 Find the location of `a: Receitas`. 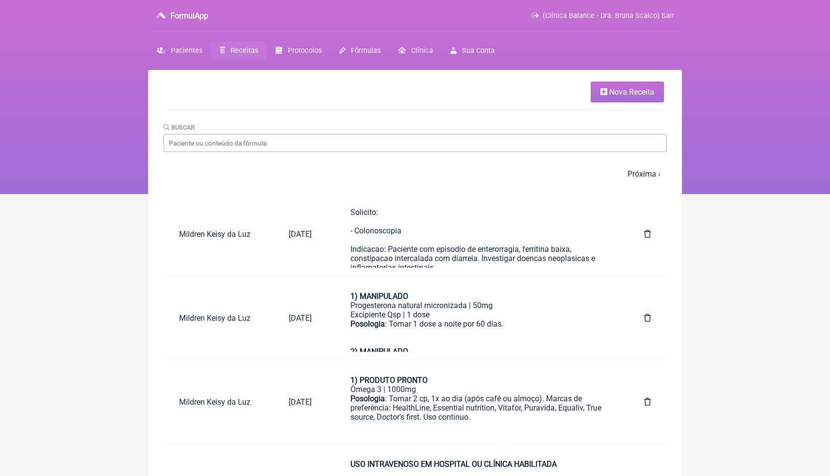

a: Receitas is located at coordinates (239, 50).